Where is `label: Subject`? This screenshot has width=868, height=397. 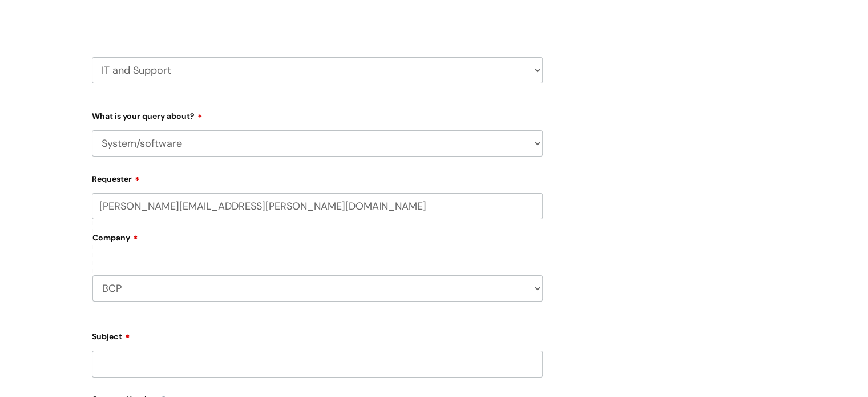 label: Subject is located at coordinates (317, 334).